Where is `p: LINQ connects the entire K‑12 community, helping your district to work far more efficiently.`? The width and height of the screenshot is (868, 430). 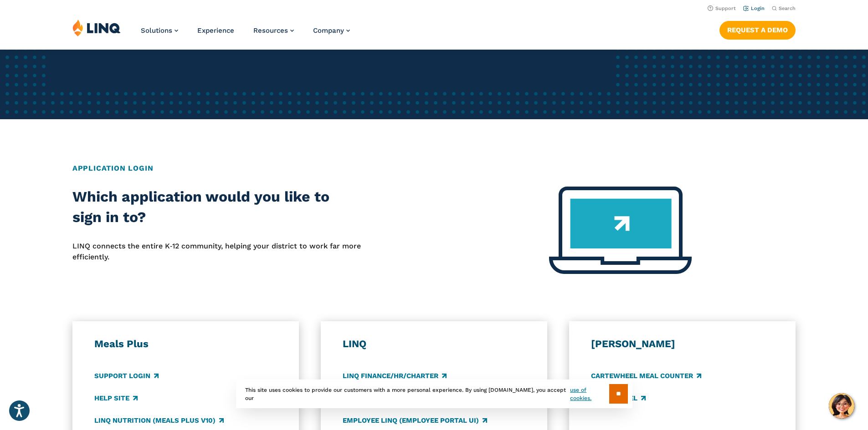 p: LINQ connects the entire K‑12 community, helping your district to work far more efficiently. is located at coordinates (217, 251).